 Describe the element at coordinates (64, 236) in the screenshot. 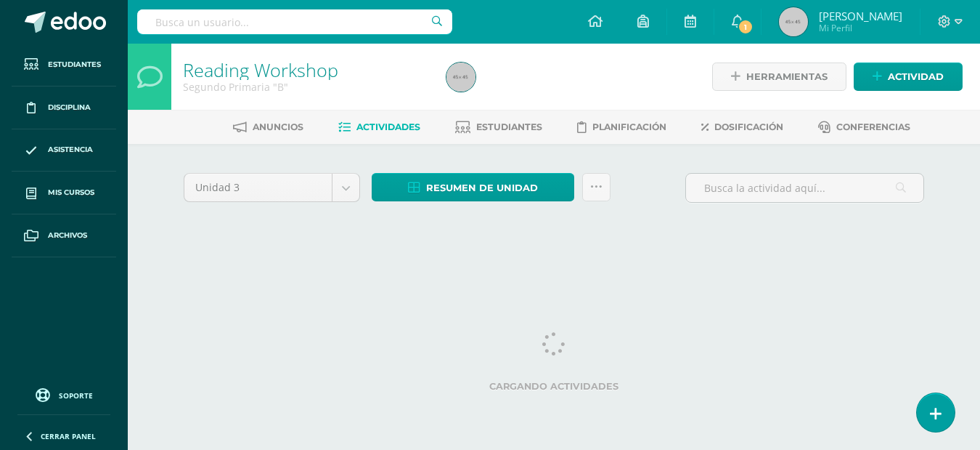

I see `a: Archivos` at that location.